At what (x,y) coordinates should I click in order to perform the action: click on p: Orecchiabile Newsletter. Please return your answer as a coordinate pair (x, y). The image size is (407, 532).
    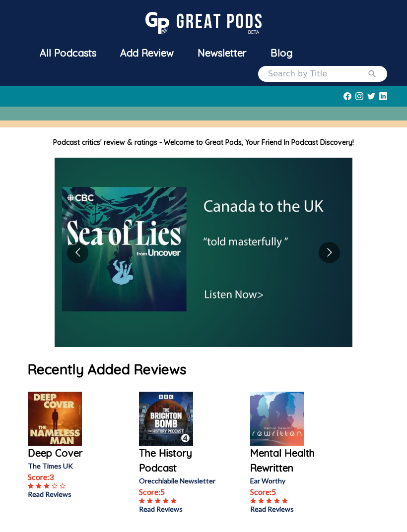
    Looking at the image, I should click on (178, 480).